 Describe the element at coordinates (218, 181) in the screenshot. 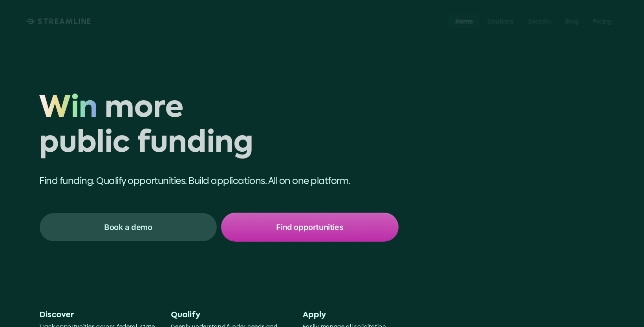

I see `p: Find funding. Qualify opportunities. Build applications. All on one platform.` at that location.